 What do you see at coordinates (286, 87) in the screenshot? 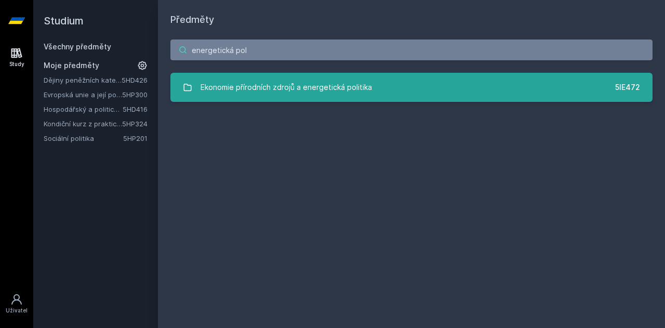
I see `div: Ekonomie přírodních zdrojů a energetická politika` at bounding box center [286, 87].